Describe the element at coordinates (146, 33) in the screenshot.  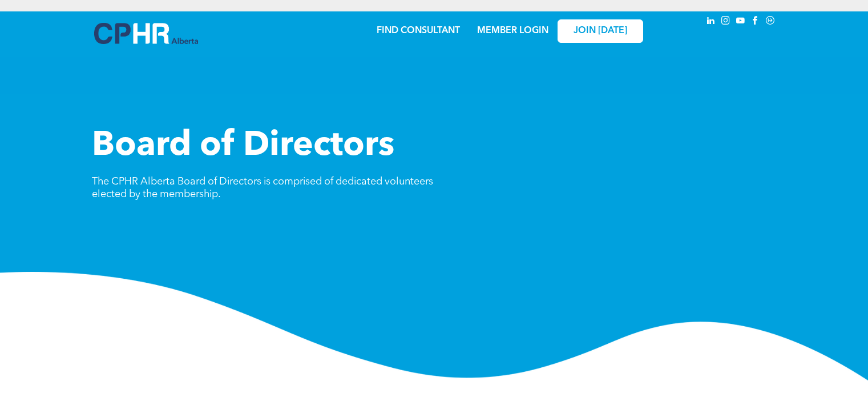
I see `img: A blue and white logo for cp alberta` at that location.